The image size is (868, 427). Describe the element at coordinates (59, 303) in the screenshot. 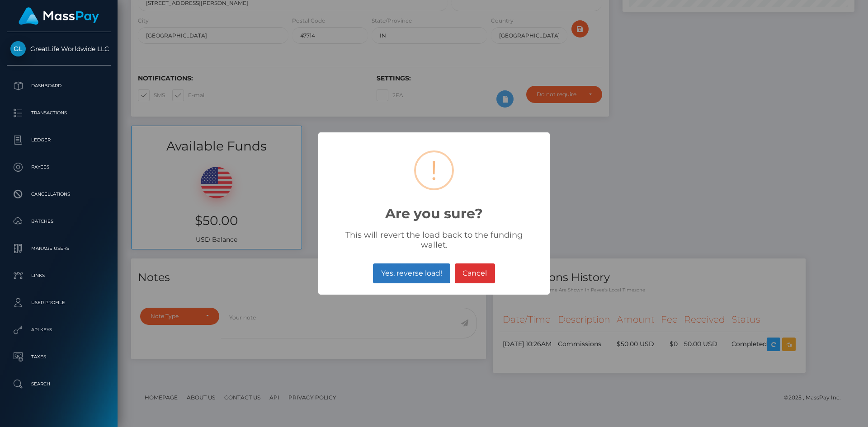

I see `p: User Profile` at that location.